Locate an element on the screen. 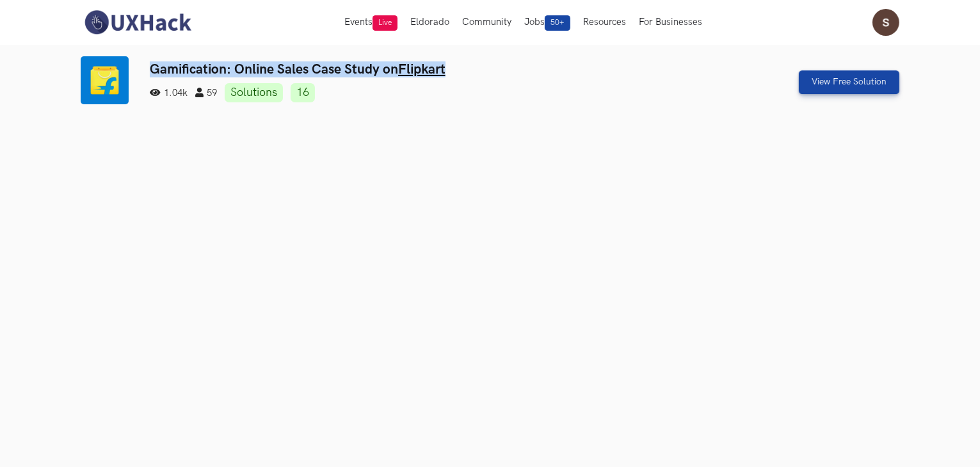 Image resolution: width=980 pixels, height=467 pixels. span: 1.04k is located at coordinates (169, 93).